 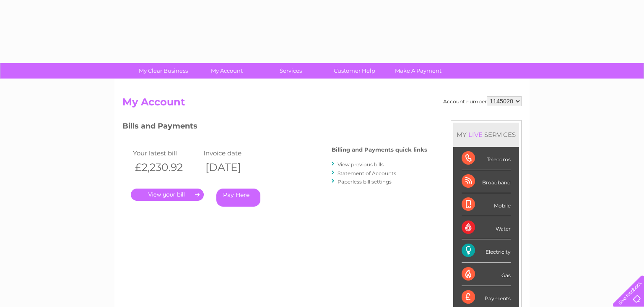 What do you see at coordinates (275, 127) in the screenshot?
I see `h3: Bills and Payments` at bounding box center [275, 127].